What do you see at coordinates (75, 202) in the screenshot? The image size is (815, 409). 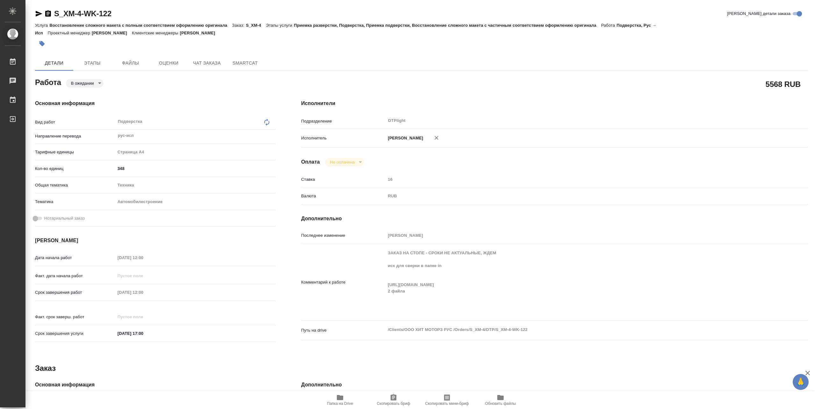 I see `p: Тематика` at bounding box center [75, 202].